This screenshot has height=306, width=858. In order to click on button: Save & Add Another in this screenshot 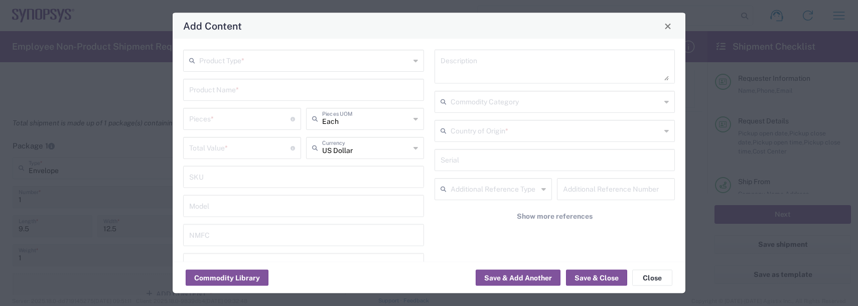, I will do `click(518, 278)`.